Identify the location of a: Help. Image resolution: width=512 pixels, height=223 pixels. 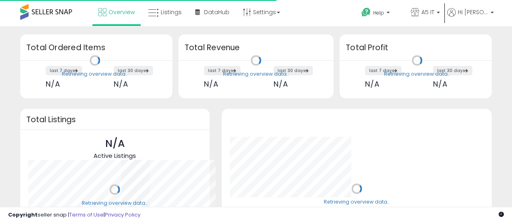
(379, 14).